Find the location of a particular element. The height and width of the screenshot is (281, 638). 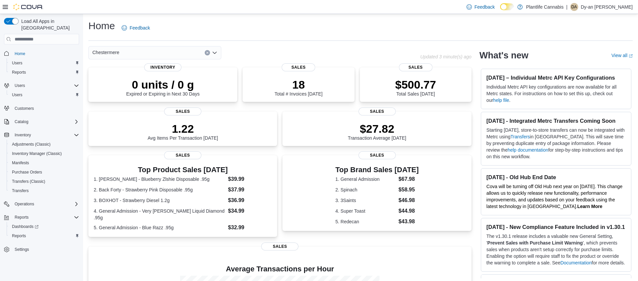

p: Individual Metrc API key configurations are now available for all Metrc states. For instructions ... is located at coordinates (556, 94).